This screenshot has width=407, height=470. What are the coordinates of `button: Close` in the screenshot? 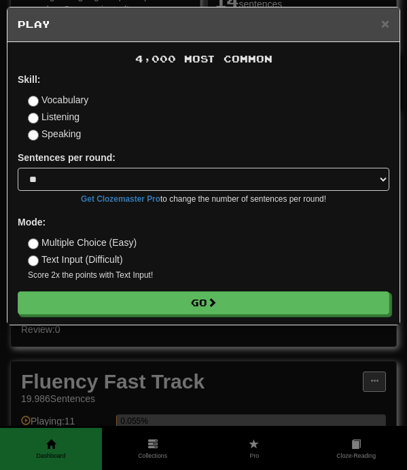 It's located at (385, 23).